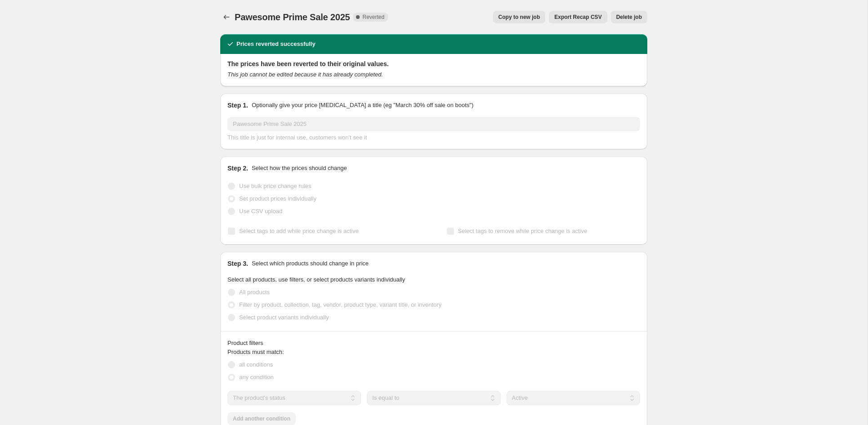 Image resolution: width=868 pixels, height=425 pixels. What do you see at coordinates (316, 279) in the screenshot?
I see `span: Select all products, use filters, or select products variants individually` at bounding box center [316, 279].